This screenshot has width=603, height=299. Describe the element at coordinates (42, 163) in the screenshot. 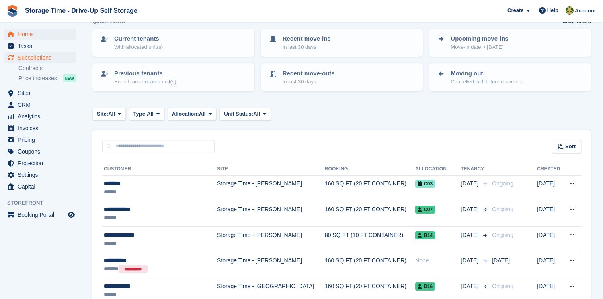

I see `span: Protection` at that location.